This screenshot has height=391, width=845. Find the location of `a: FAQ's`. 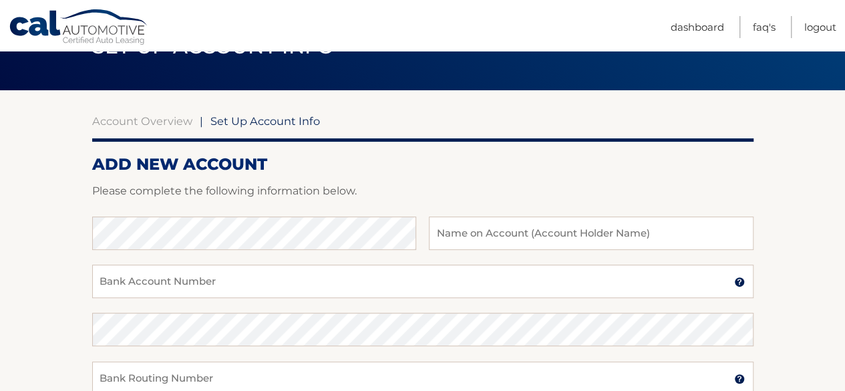

a: FAQ's is located at coordinates (764, 27).